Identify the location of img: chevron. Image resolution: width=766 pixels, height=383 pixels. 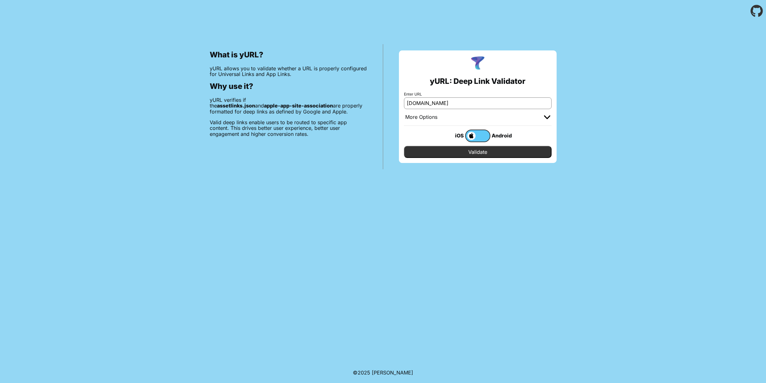
(547, 117).